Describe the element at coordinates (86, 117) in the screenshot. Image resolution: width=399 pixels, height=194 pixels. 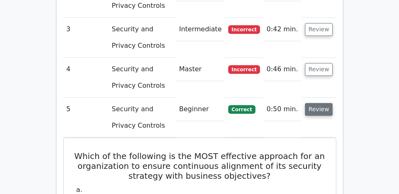
I see `td: 5` at that location.